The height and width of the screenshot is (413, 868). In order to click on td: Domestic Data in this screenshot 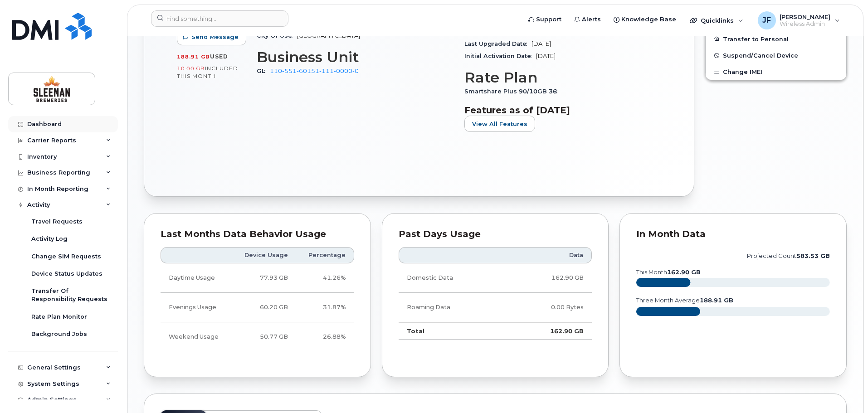, I will do `click(453, 278)`.